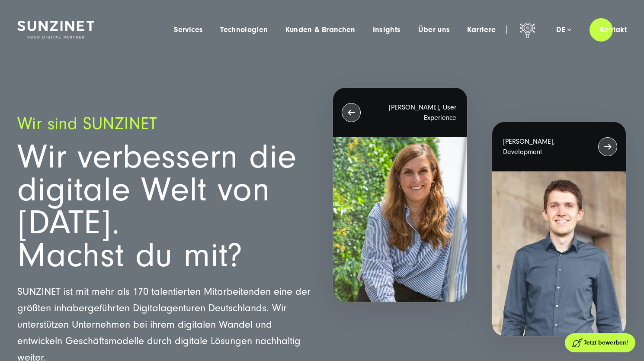  I want to click on a: Über uns, so click(435, 30).